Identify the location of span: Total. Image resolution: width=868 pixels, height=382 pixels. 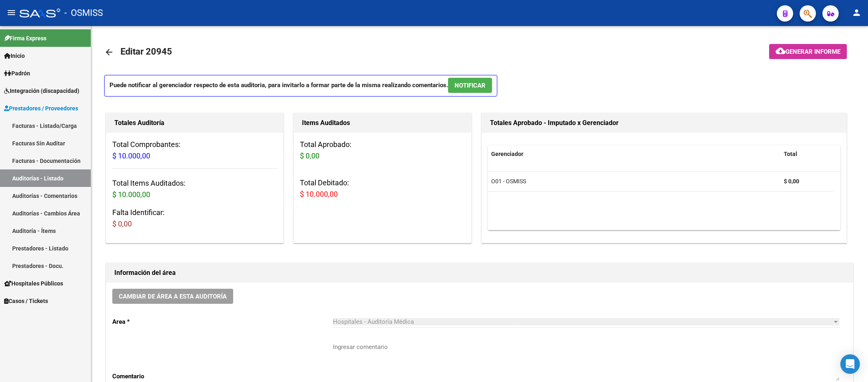
(791, 154).